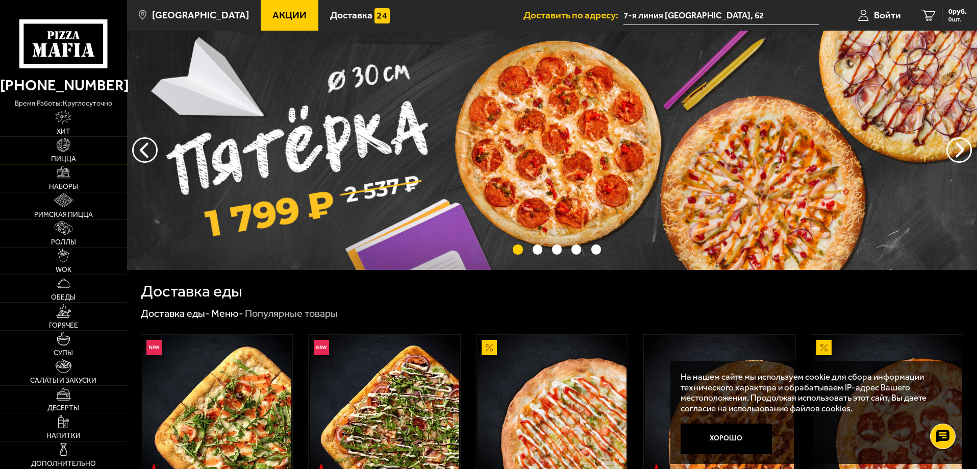 The height and width of the screenshot is (469, 977). What do you see at coordinates (721, 15) in the screenshot?
I see `input: Ваш адрес доставки` at bounding box center [721, 15].